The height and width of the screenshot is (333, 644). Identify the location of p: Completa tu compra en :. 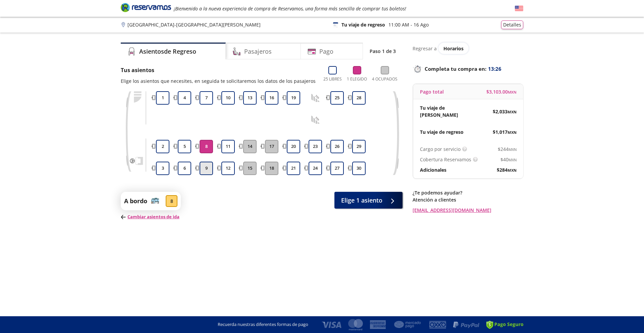
(468, 69).